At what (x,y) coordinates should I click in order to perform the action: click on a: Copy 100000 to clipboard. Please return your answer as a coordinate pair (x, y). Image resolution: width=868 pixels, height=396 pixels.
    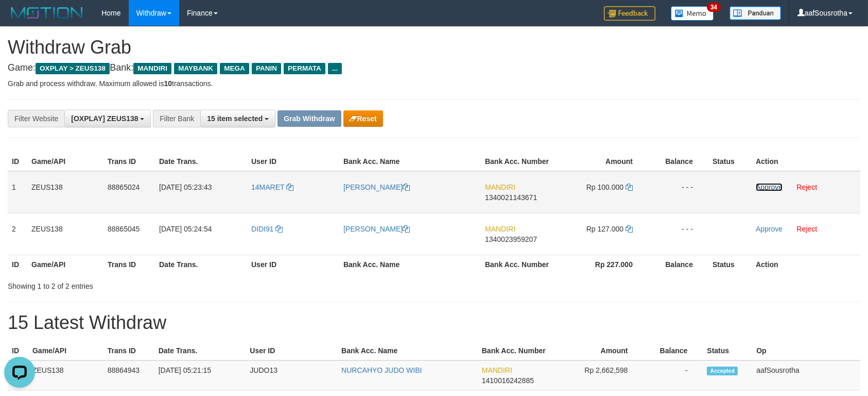
    Looking at the image, I should click on (629, 187).